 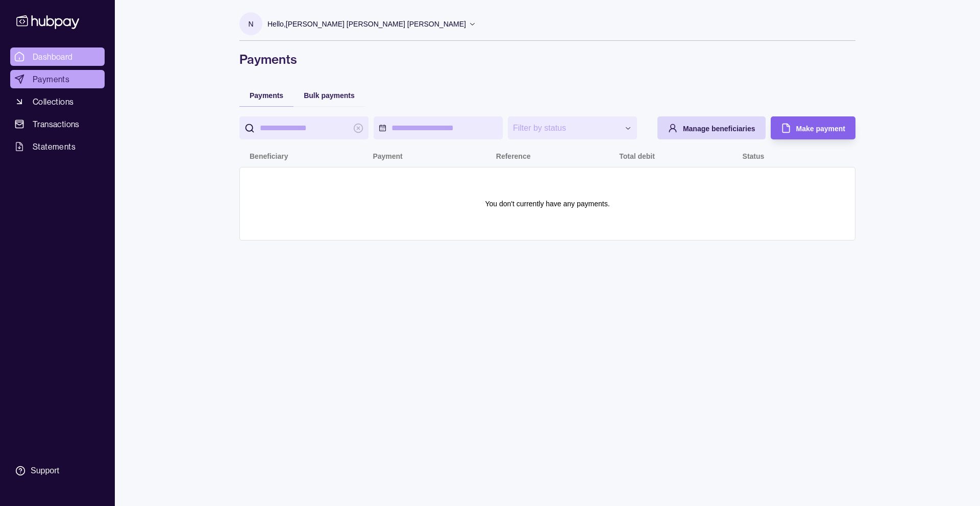 What do you see at coordinates (268, 156) in the screenshot?
I see `p: Beneficiary` at bounding box center [268, 156].